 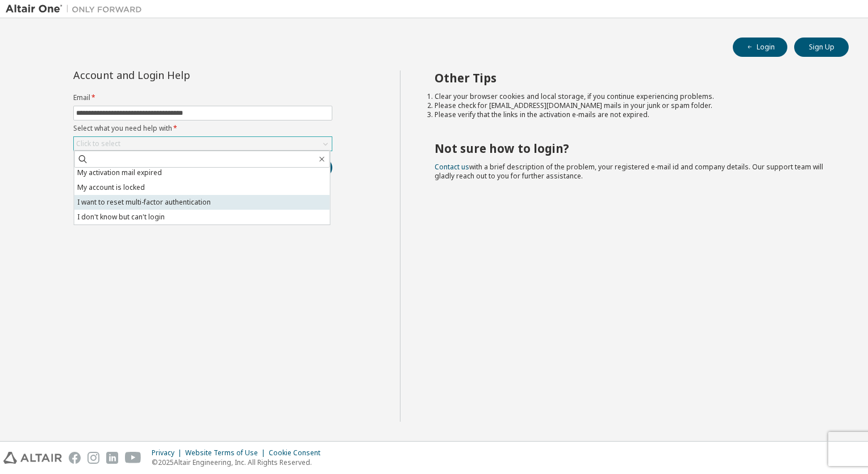 I want to click on a: Contact us, so click(x=451, y=167).